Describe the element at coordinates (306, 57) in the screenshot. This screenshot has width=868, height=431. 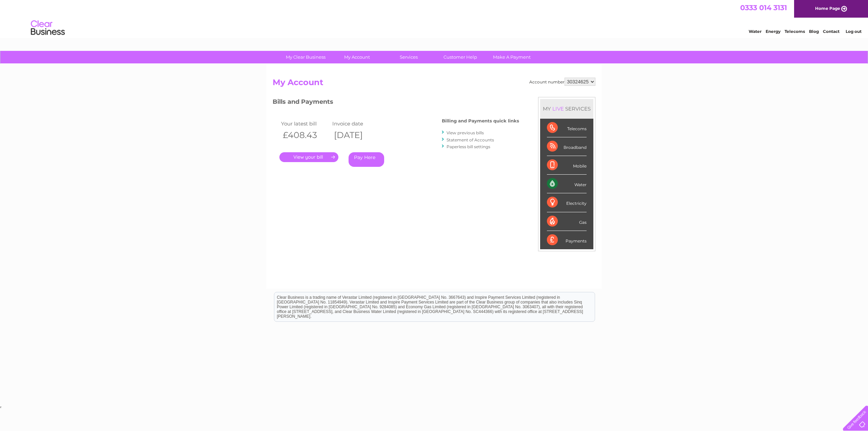
I see `a: My Clear Business` at that location.